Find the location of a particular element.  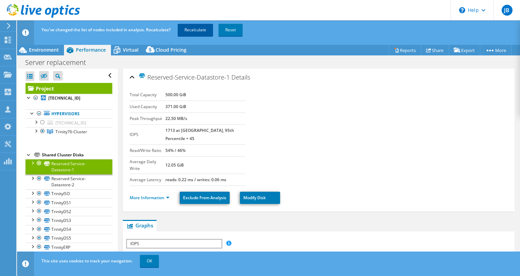

label: Average Latency is located at coordinates (148, 180).